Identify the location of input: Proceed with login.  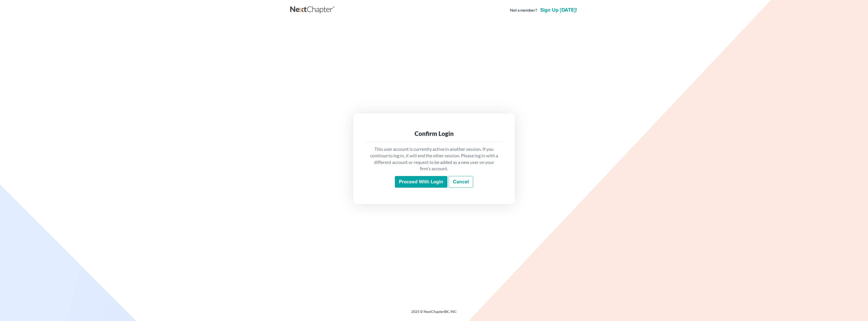
(421, 182).